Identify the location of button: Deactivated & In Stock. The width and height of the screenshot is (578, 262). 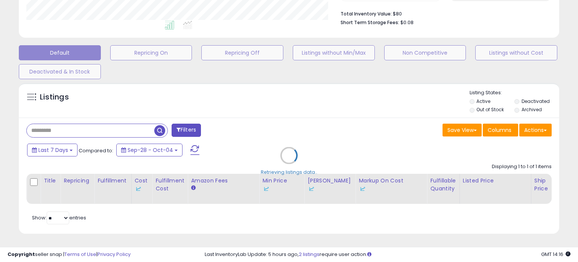
(60, 72).